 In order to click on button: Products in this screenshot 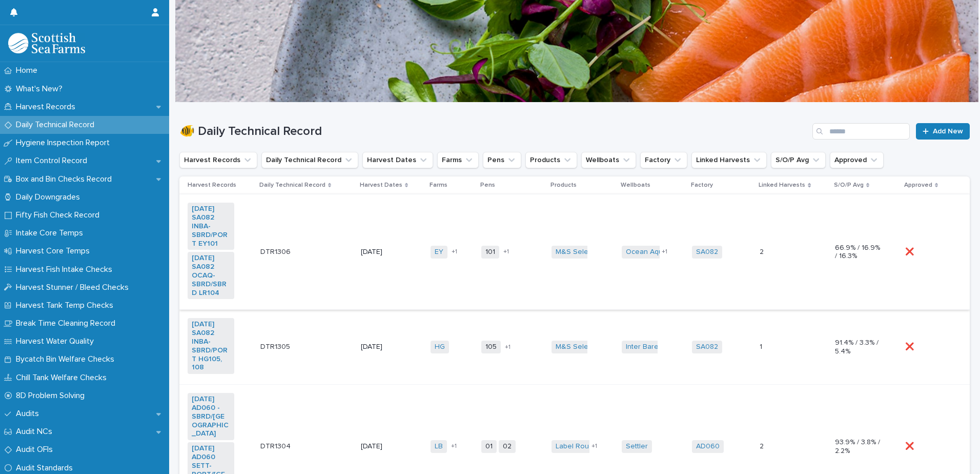, I will do `click(551, 160)`.